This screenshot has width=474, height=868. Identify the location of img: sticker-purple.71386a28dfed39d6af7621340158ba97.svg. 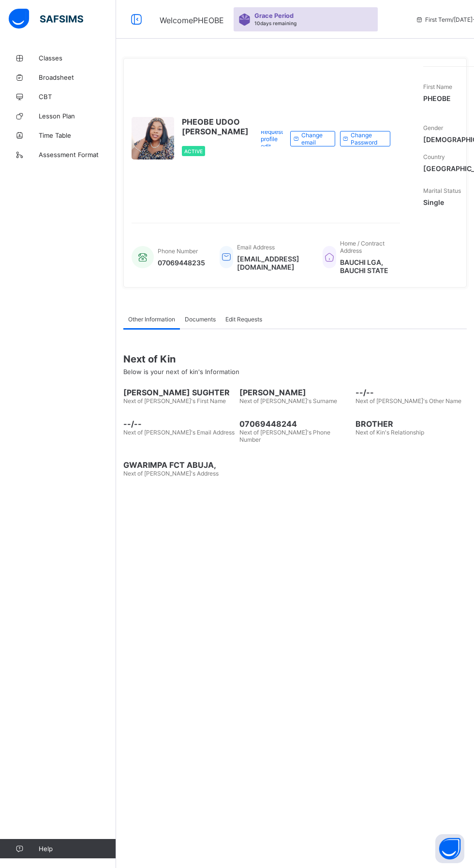
(244, 19).